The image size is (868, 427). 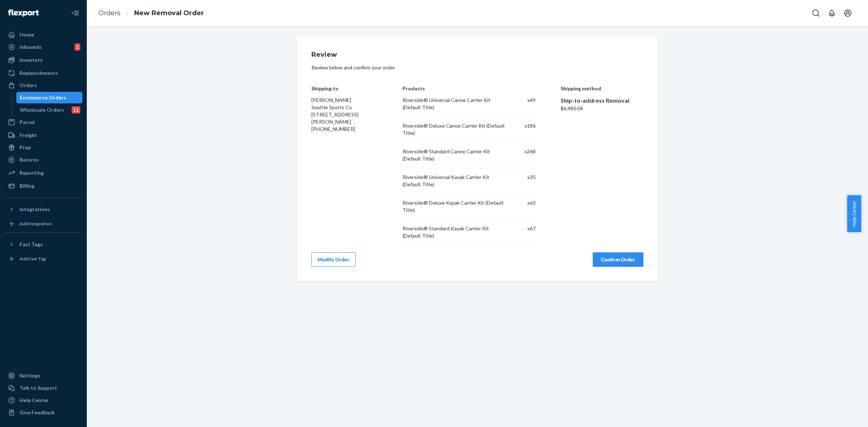 What do you see at coordinates (29, 160) in the screenshot?
I see `div: Returns` at bounding box center [29, 160].